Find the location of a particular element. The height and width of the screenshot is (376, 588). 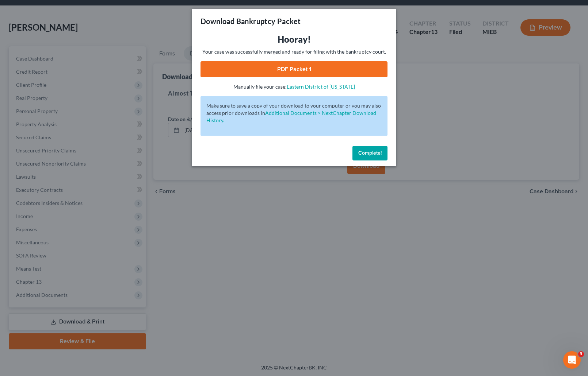

h3: Download Bankruptcy Packet is located at coordinates (250, 21).